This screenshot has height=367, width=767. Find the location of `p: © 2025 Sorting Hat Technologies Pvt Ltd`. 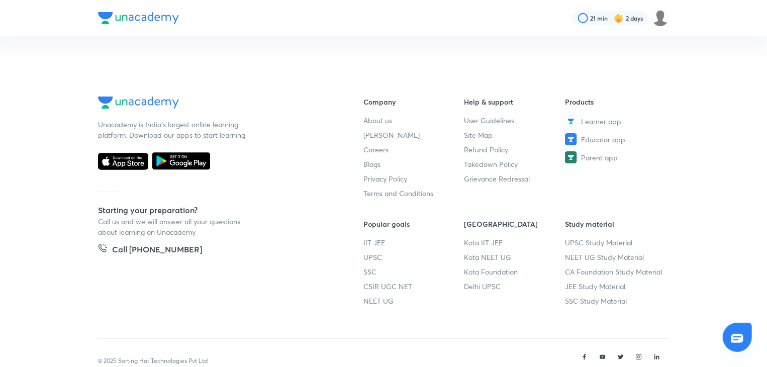

p: © 2025 Sorting Hat Technologies Pvt Ltd is located at coordinates (153, 361).